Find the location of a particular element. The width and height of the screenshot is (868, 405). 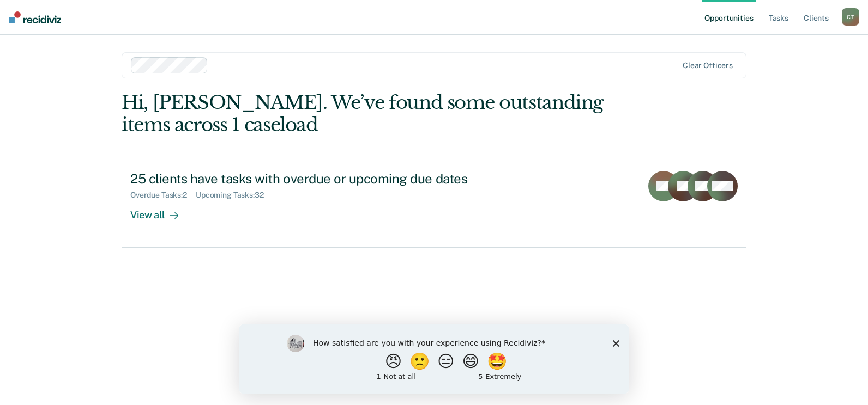

button: 4 is located at coordinates (233, 37).